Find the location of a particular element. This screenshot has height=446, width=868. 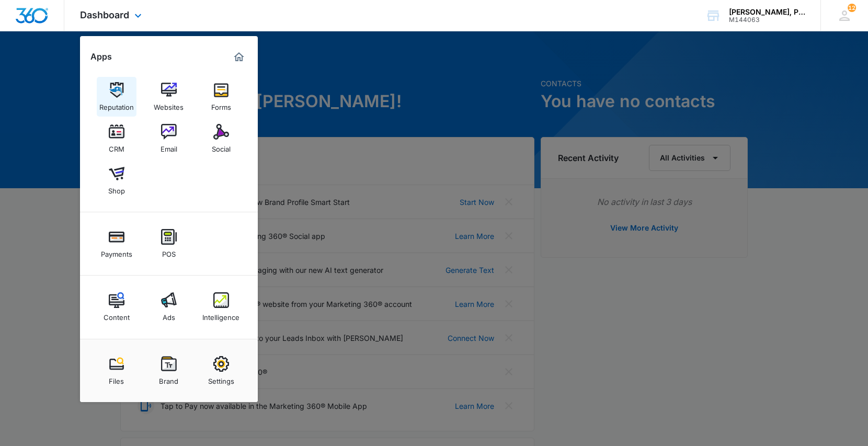

div: POS is located at coordinates (168, 251).